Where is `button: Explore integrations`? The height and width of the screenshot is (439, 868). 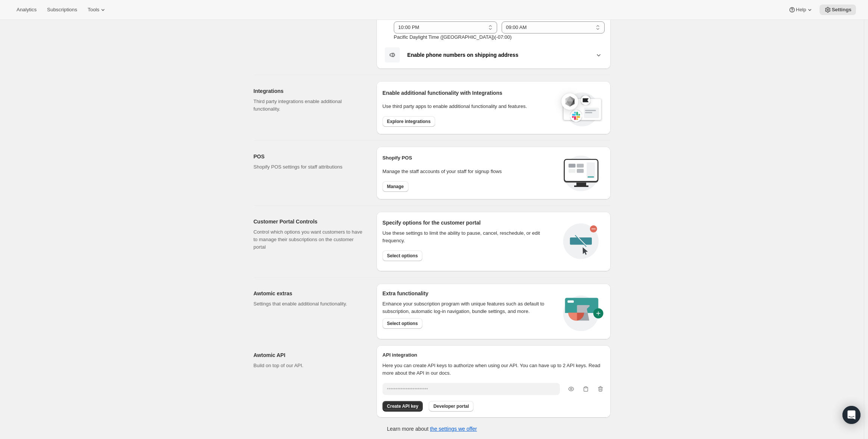
button: Explore integrations is located at coordinates (408, 121).